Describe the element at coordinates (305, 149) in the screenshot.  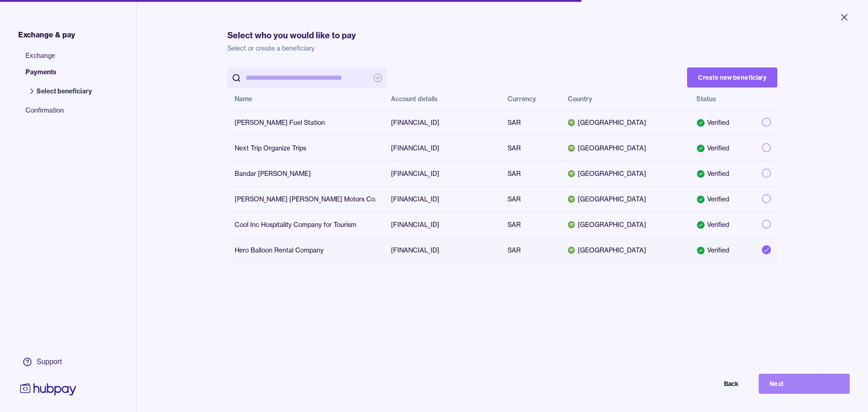
I see `td: Next Trip Organize Trips` at that location.